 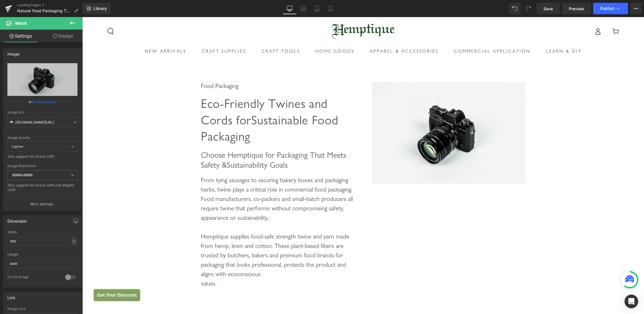 I want to click on span: Image, so click(x=21, y=24).